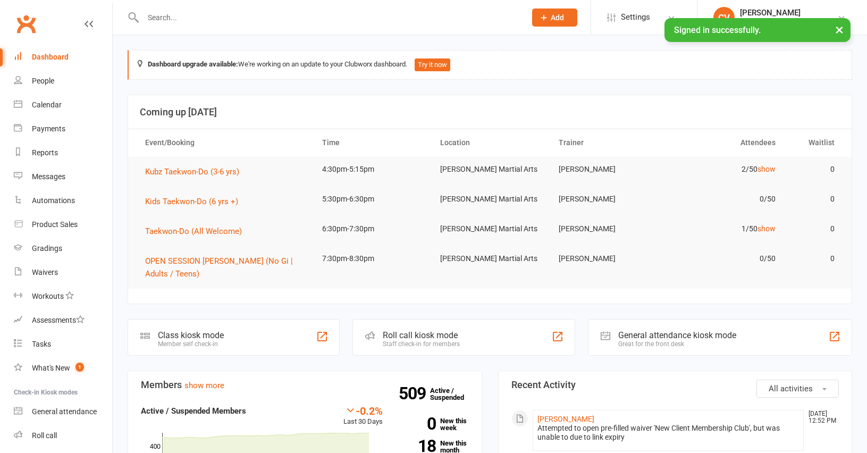 This screenshot has width=867, height=453. I want to click on td: 1/50, so click(727, 229).